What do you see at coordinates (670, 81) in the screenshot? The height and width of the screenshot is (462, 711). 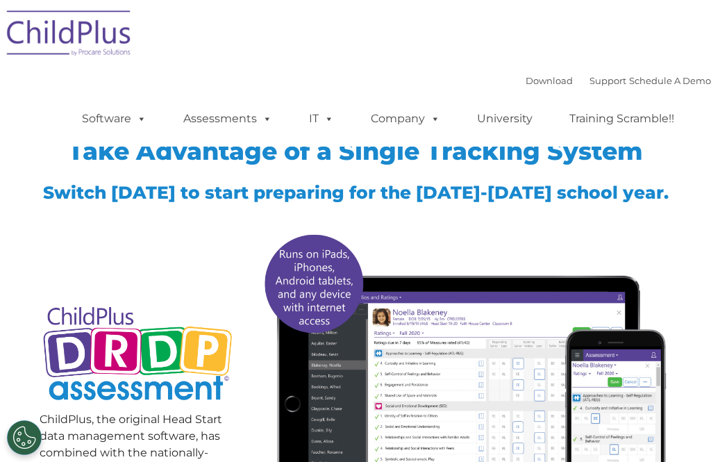 I see `a: Schedule A Demo` at bounding box center [670, 81].